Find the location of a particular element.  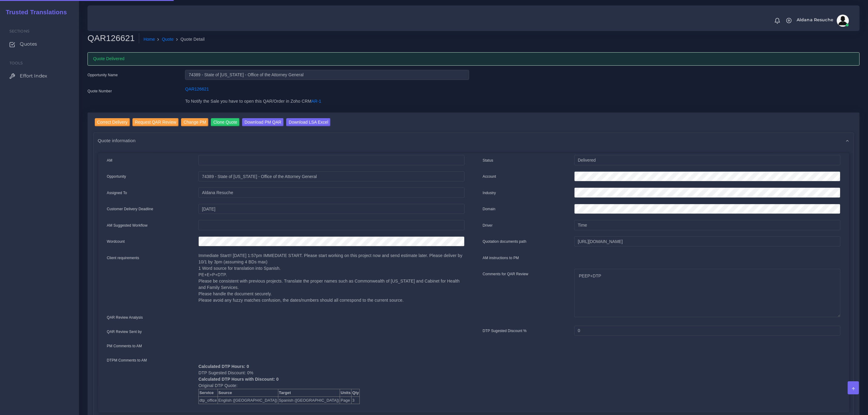

label: Opportunity is located at coordinates (116, 177).